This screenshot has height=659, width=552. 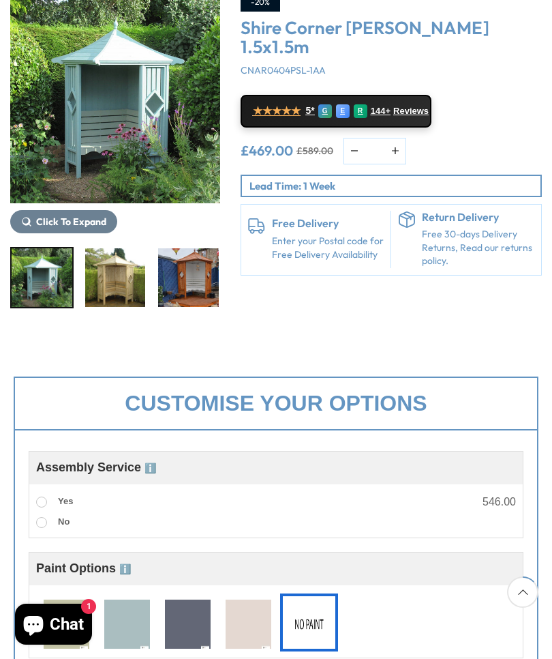 I want to click on div: 3 / 14, so click(x=188, y=278).